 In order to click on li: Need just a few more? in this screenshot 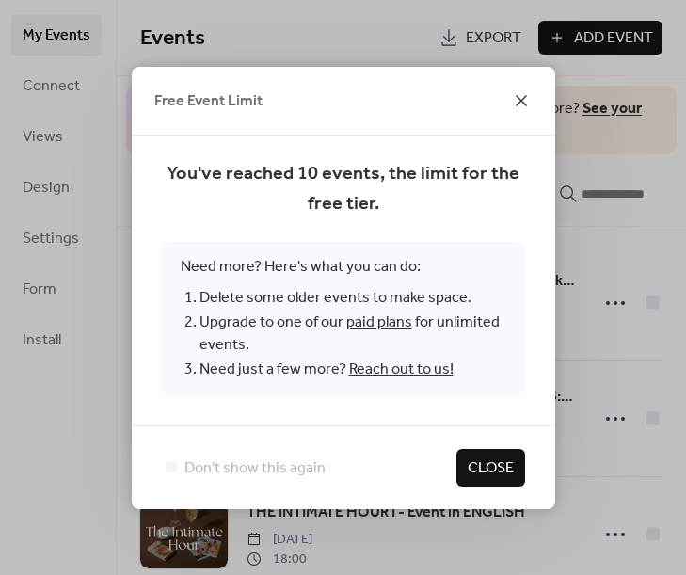, I will do `click(353, 370)`.